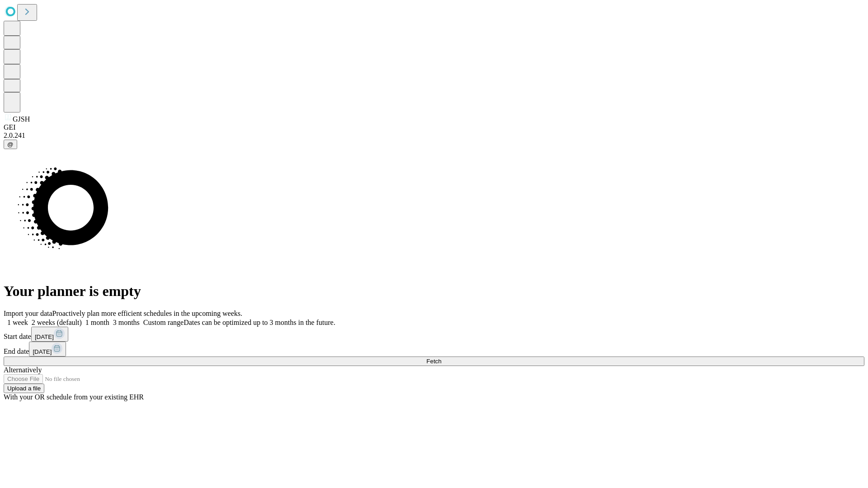 Image resolution: width=868 pixels, height=488 pixels. Describe the element at coordinates (259, 322) in the screenshot. I see `span: Dates can be optimized up to 3 months in the future.` at that location.